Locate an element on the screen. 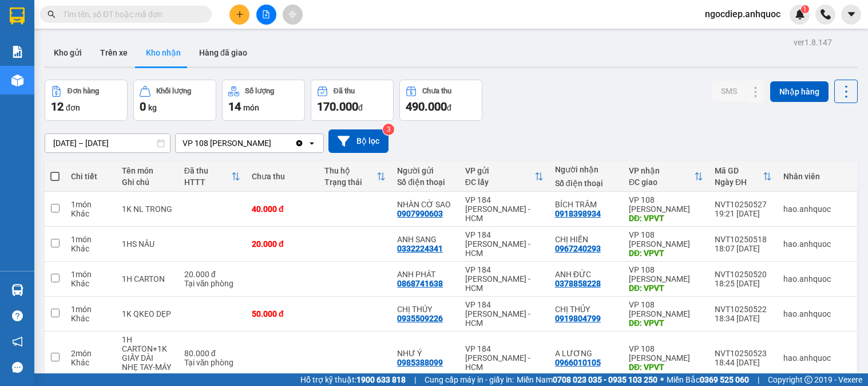 The image size is (868, 386). button: Kho nhận is located at coordinates (163, 52).